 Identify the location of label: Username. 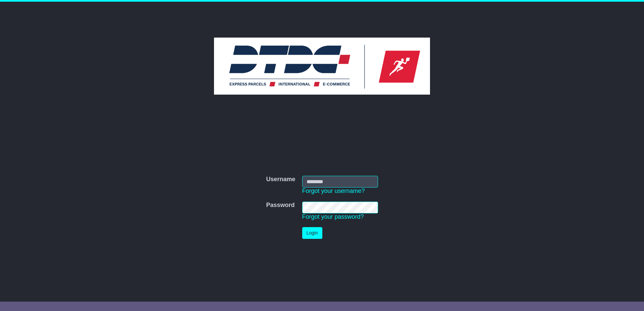
(280, 180).